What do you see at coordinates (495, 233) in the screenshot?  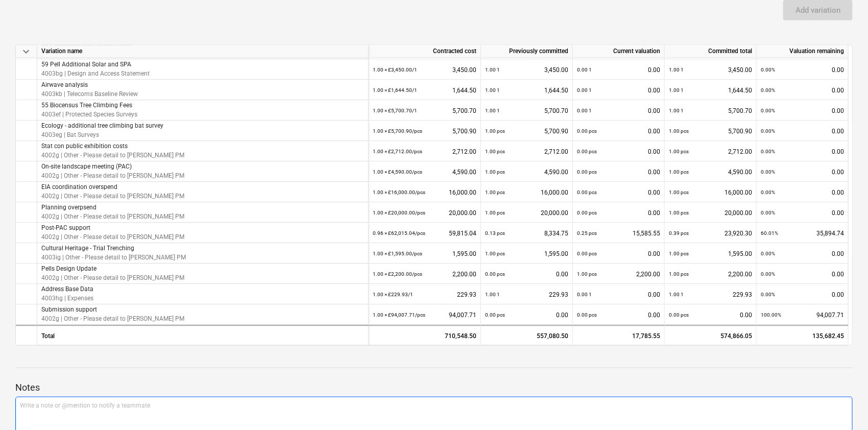 I see `small: 0.13 pcs` at bounding box center [495, 233].